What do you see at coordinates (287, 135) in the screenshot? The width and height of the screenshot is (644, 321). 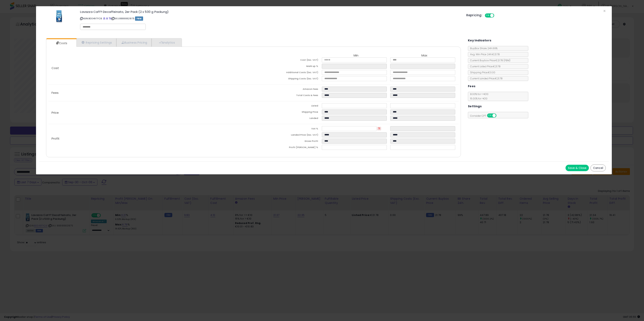 I see `td: Landed Price (Exc. VAT)` at bounding box center [287, 135].